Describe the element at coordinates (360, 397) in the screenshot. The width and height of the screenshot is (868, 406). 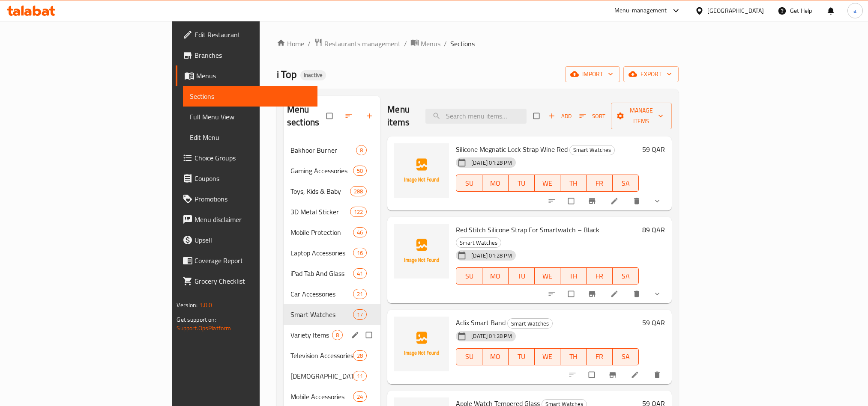
I see `span: 24` at that location.